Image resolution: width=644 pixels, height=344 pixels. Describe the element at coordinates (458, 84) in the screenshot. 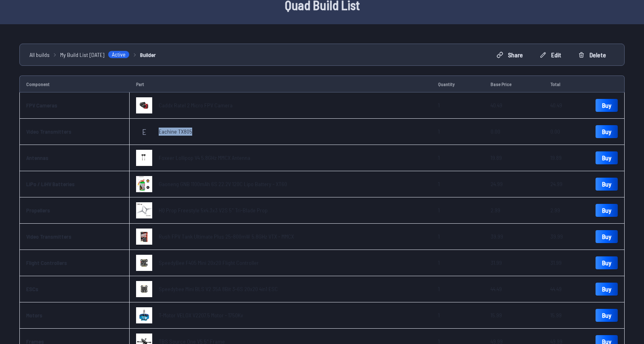

I see `td: Quantity` at that location.